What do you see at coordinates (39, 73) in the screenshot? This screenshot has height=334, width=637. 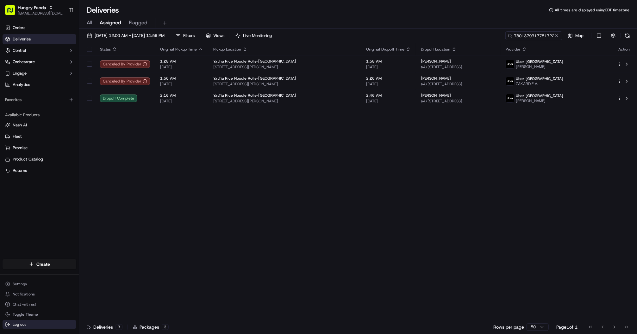 I see `button: Engage` at bounding box center [39, 73].